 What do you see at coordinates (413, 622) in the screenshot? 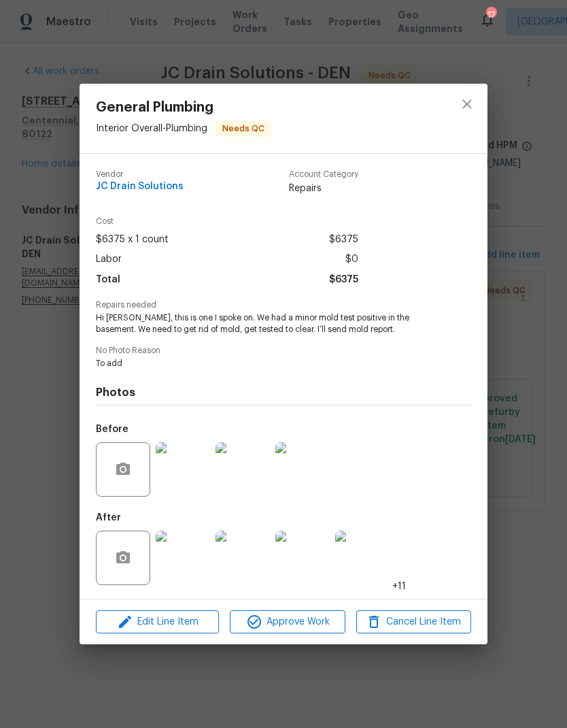
I see `span: Cancel Line Item` at bounding box center [413, 622].